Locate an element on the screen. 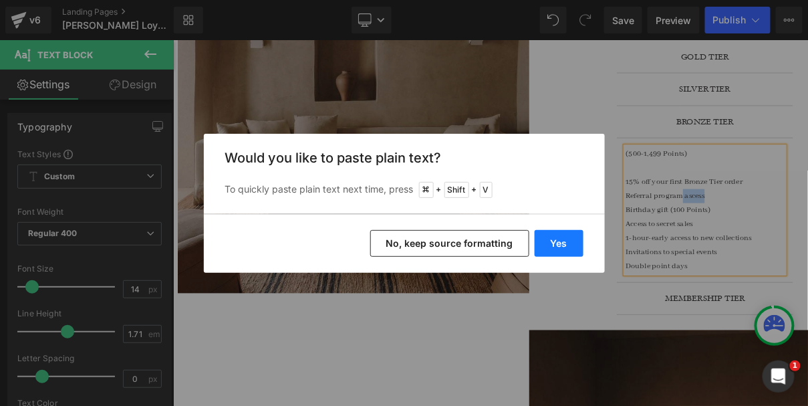 The image size is (808, 406). p: Access to secret sales is located at coordinates (608, 211).